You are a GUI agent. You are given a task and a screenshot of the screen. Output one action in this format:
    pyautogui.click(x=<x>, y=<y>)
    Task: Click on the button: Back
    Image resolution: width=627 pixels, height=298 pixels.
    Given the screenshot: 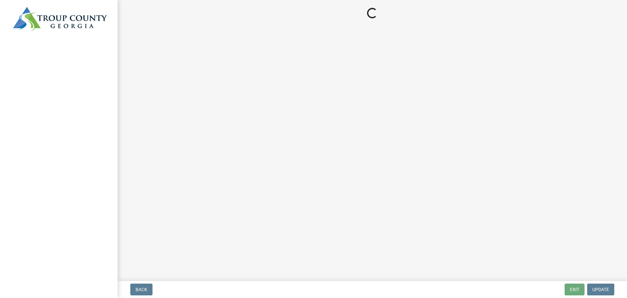 What is the action you would take?
    pyautogui.click(x=141, y=289)
    